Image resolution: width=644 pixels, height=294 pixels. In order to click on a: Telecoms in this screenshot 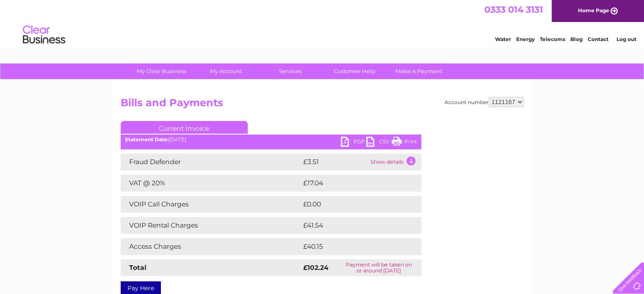, I will do `click(552, 39)`.